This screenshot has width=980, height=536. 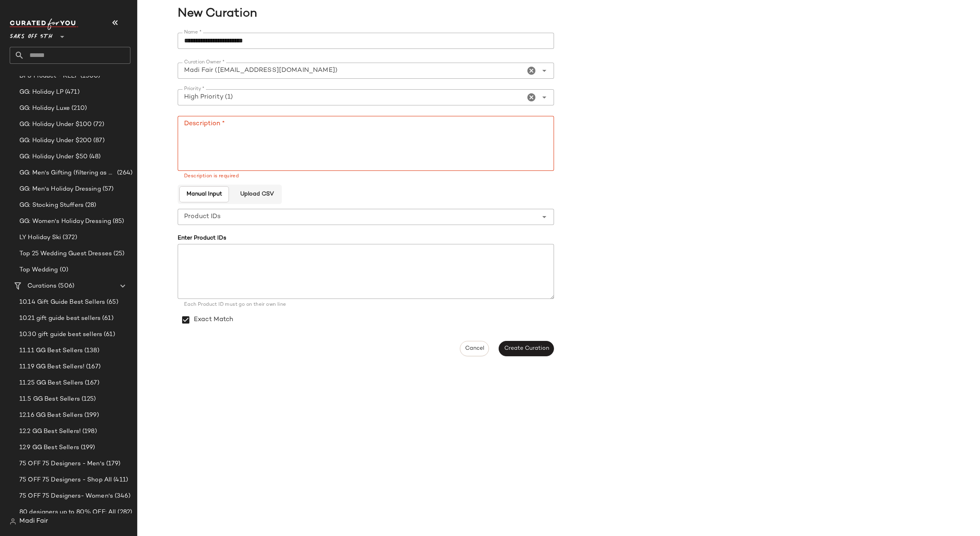 What do you see at coordinates (51, 351) in the screenshot?
I see `span: 11.11 GG Best Sellers` at bounding box center [51, 351].